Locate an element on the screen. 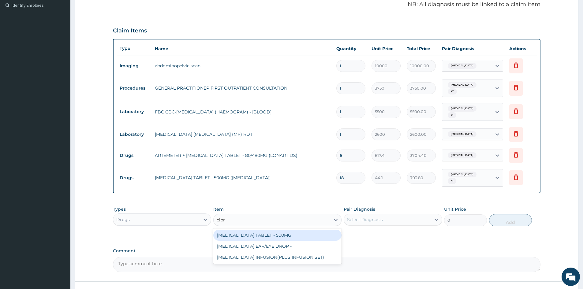  label: Types is located at coordinates (119, 209).